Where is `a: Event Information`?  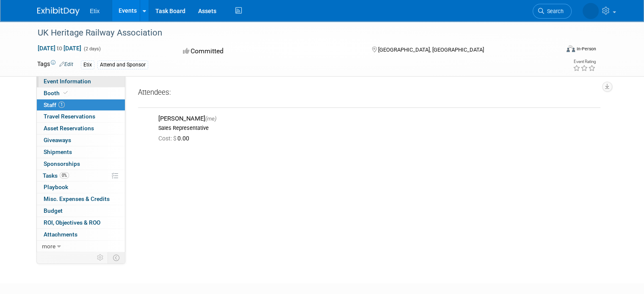
a: Event Information is located at coordinates (81, 81).